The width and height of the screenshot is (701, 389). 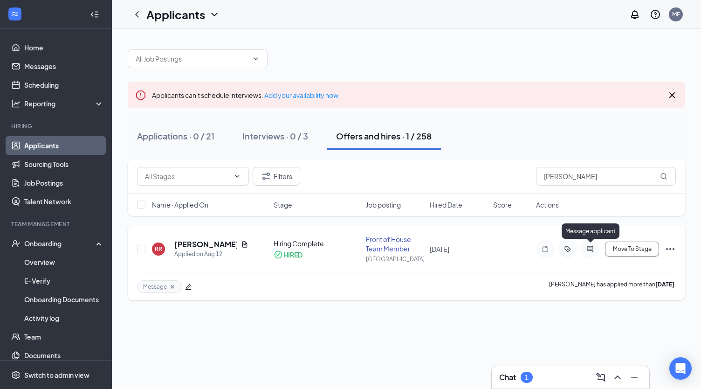 What do you see at coordinates (16, 243) in the screenshot?
I see `svg: UserCheck` at bounding box center [16, 243].